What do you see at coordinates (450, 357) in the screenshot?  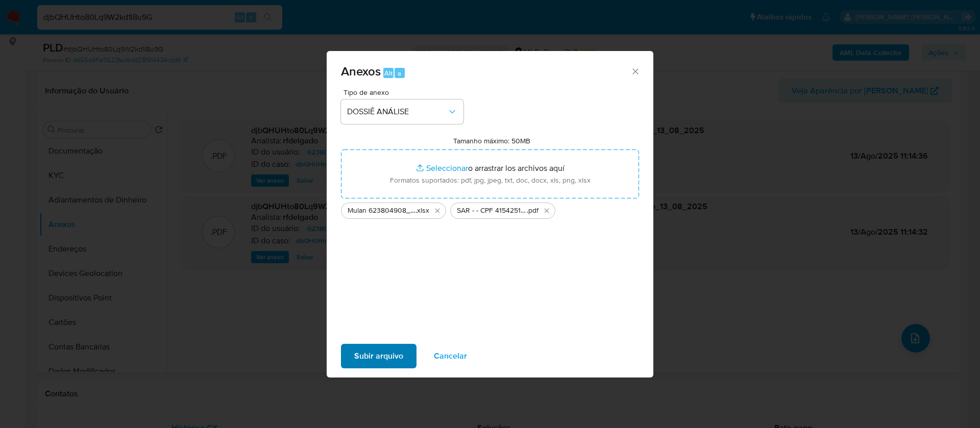 I see `button: Cancelar` at bounding box center [450, 357].